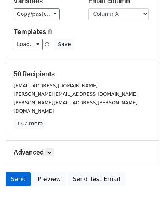  What do you see at coordinates (82, 152) in the screenshot?
I see `h5: Advanced` at bounding box center [82, 152].